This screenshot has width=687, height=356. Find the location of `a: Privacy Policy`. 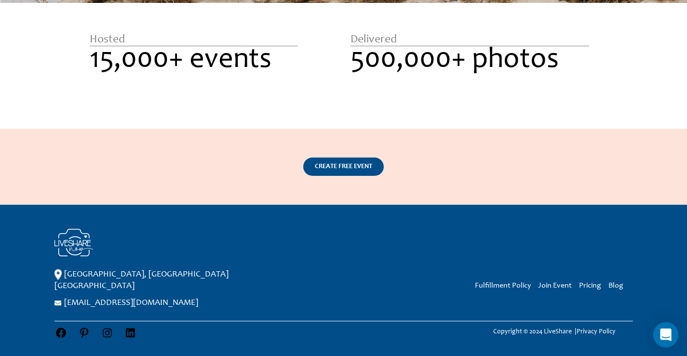

a: Privacy Policy is located at coordinates (596, 332).